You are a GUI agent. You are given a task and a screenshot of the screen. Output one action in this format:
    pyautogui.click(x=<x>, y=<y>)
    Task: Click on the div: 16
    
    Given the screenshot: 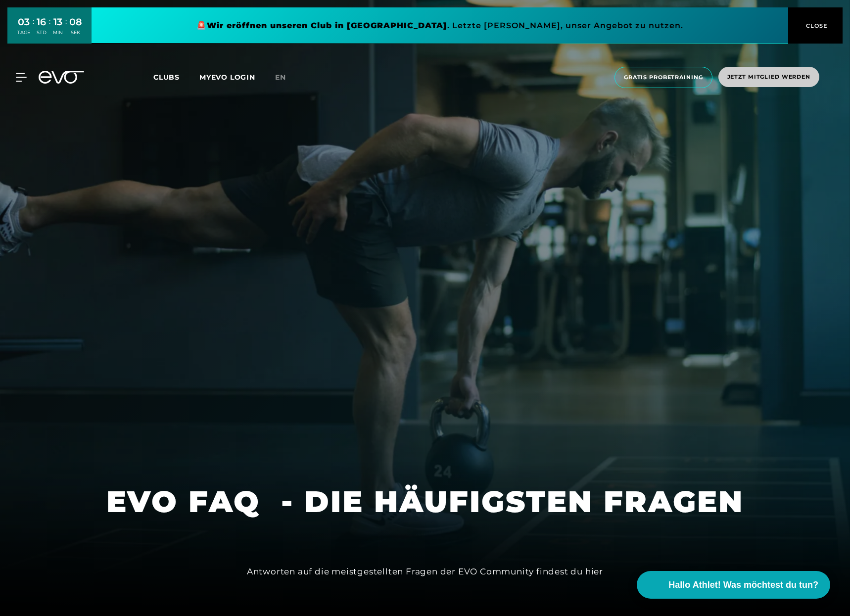 What is the action you would take?
    pyautogui.click(x=42, y=22)
    